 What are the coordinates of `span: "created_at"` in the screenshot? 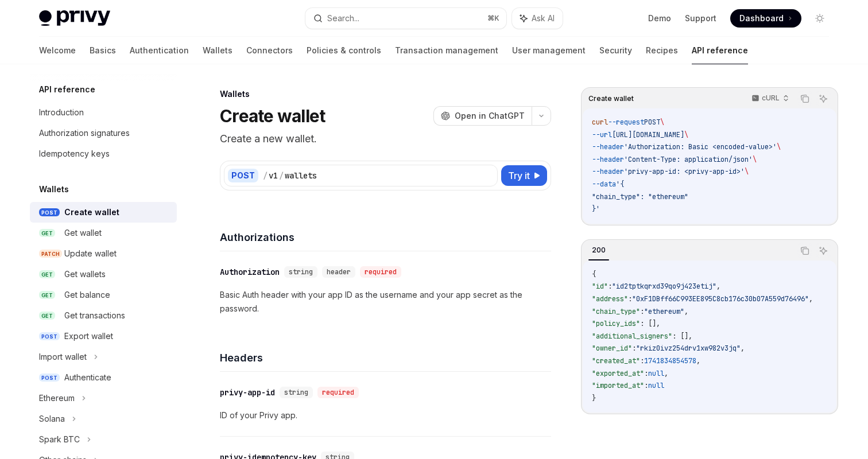 It's located at (616, 361).